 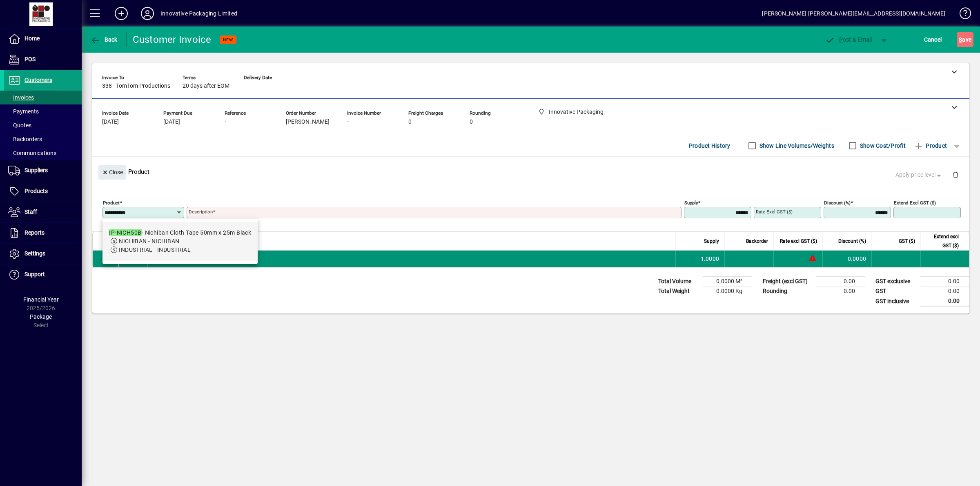 What do you see at coordinates (711, 241) in the screenshot?
I see `span: Supply` at bounding box center [711, 241].